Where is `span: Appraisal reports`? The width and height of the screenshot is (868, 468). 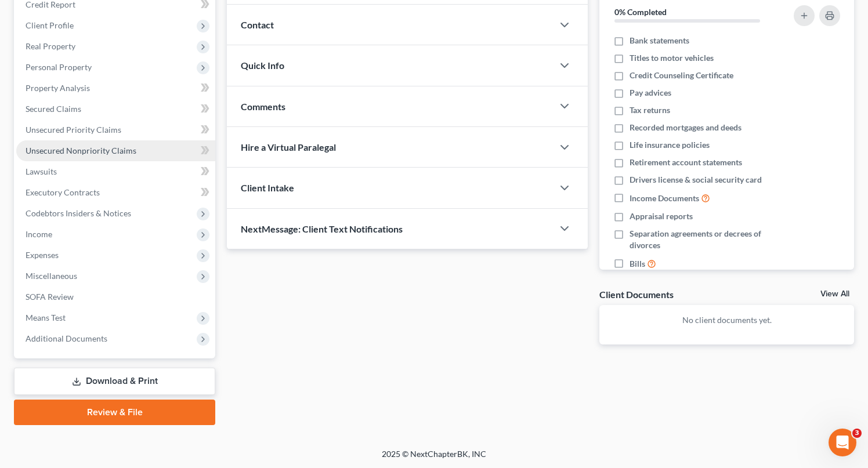 span: Appraisal reports is located at coordinates (661, 216).